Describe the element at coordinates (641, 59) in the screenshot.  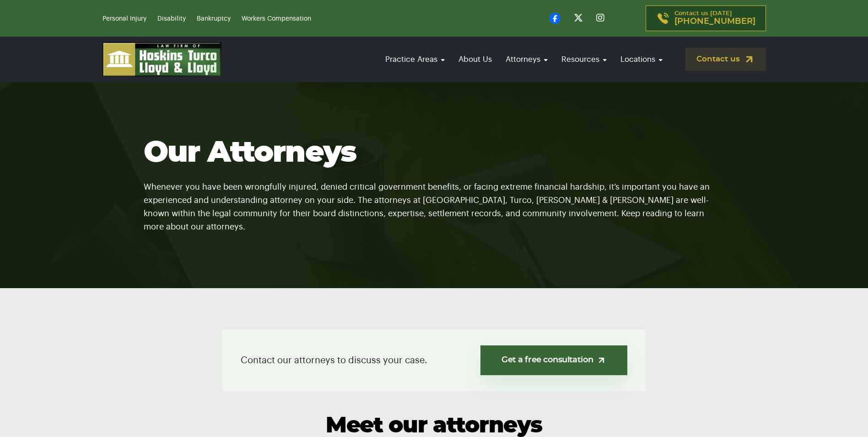
I see `a: Locations` at that location.